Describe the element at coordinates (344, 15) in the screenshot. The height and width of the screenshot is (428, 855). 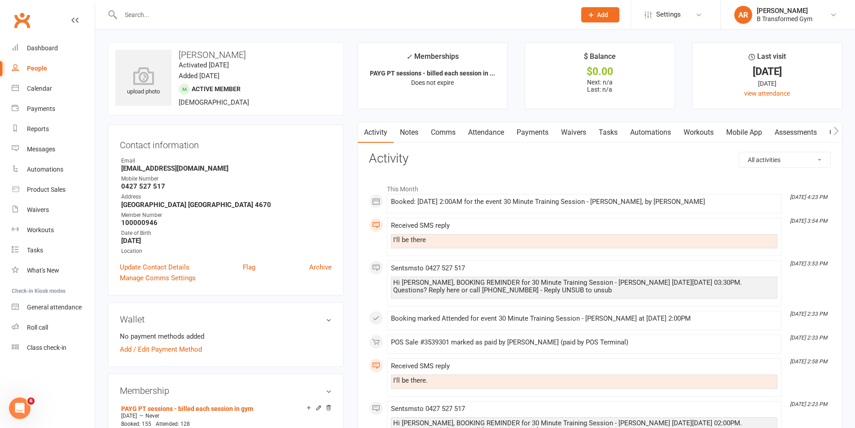
I see `input: Search...` at that location.